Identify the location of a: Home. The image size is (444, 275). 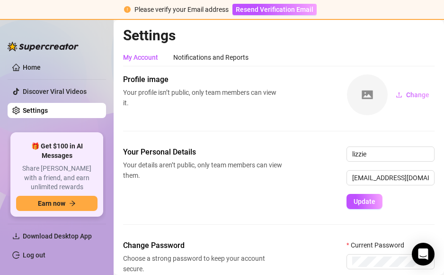
(32, 67).